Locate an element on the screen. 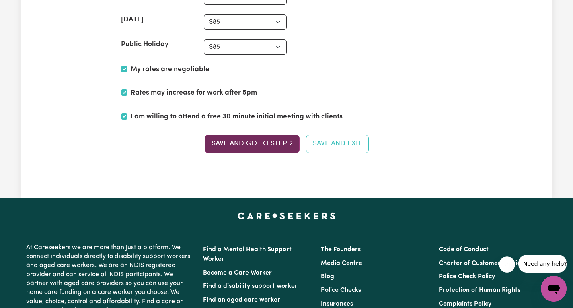 The height and width of the screenshot is (308, 573). button: Save and Exit is located at coordinates (337, 144).